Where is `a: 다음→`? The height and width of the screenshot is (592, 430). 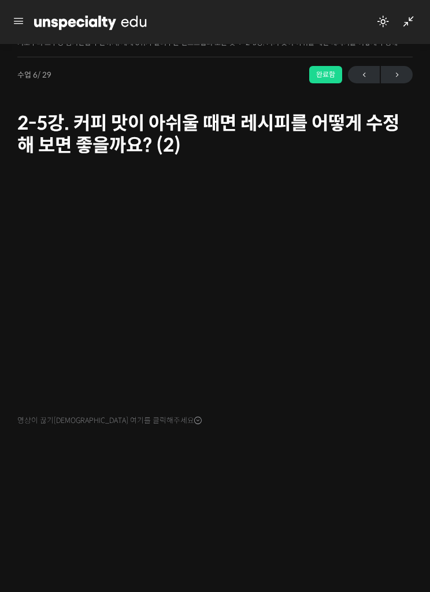 a: 다음→ is located at coordinates (397, 75).